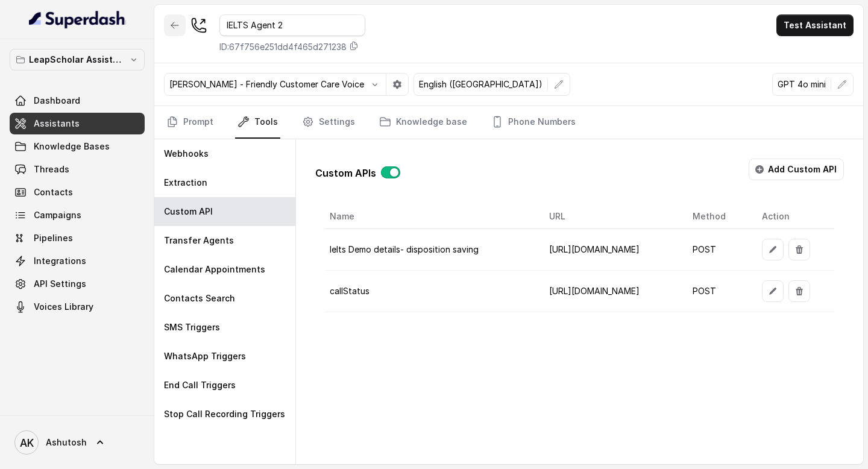 The image size is (868, 469). I want to click on nav: Tabs, so click(509, 122).